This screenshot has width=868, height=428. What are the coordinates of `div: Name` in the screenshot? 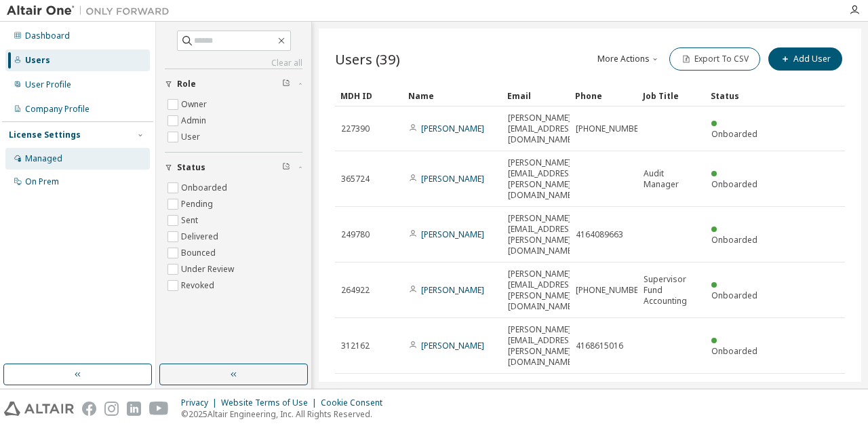 It's located at (452, 95).